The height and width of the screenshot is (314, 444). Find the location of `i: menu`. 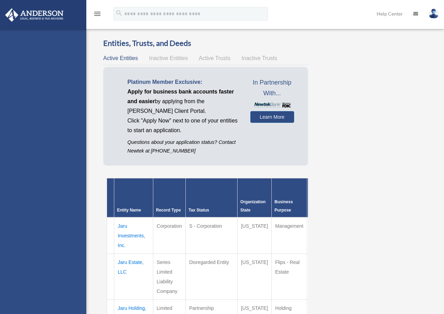

i: menu is located at coordinates (97, 14).